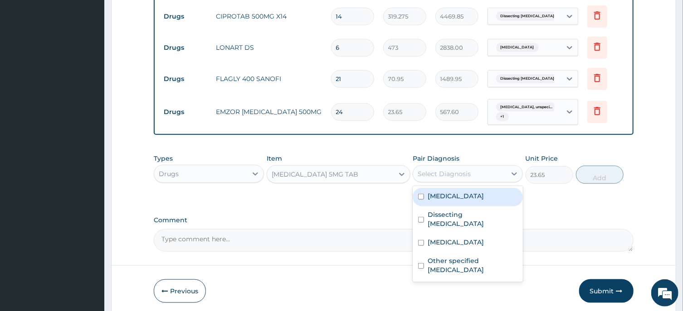 Image resolution: width=683 pixels, height=311 pixels. Describe the element at coordinates (542, 159) in the screenshot. I see `label: Unit Price` at that location.